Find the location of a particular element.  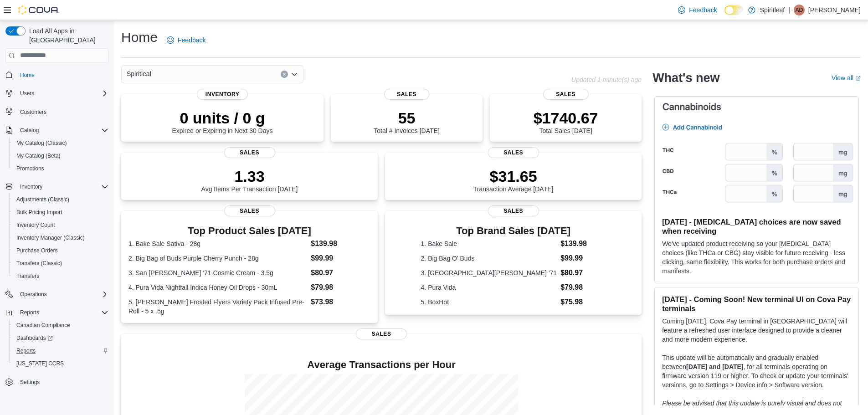

span: Washington CCRS is located at coordinates (60, 364).